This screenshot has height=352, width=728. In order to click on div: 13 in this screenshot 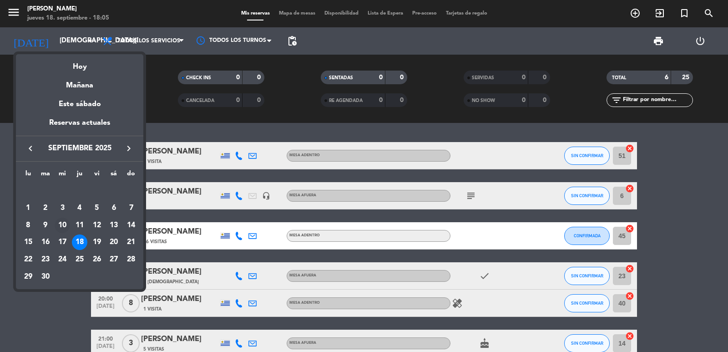, I will do `click(114, 225)`.